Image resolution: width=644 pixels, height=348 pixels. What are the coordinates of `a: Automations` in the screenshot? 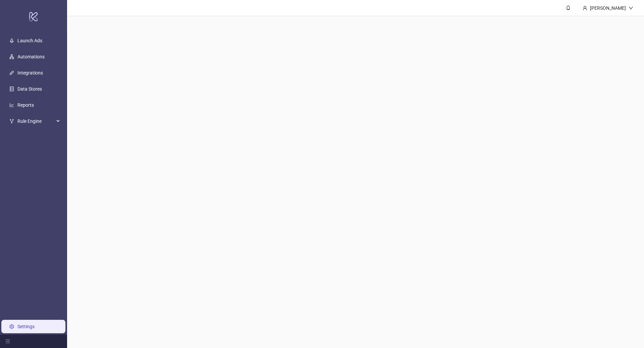 It's located at (31, 57).